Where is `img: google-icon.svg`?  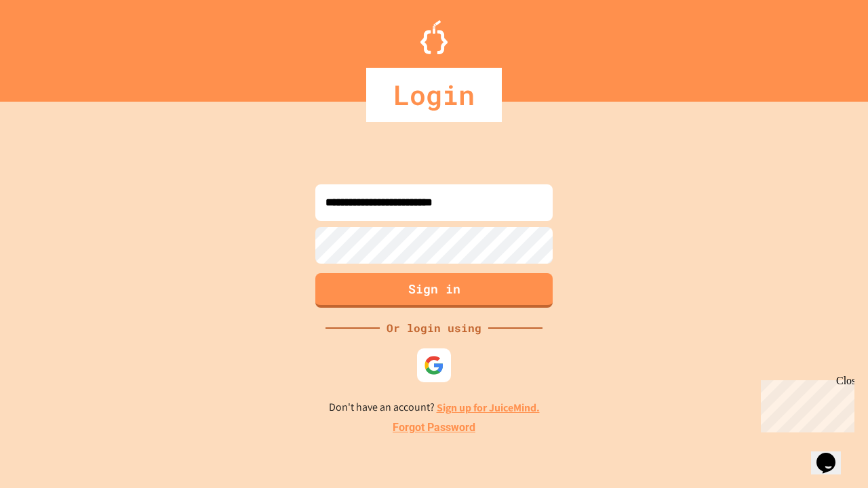 img: google-icon.svg is located at coordinates (434, 365).